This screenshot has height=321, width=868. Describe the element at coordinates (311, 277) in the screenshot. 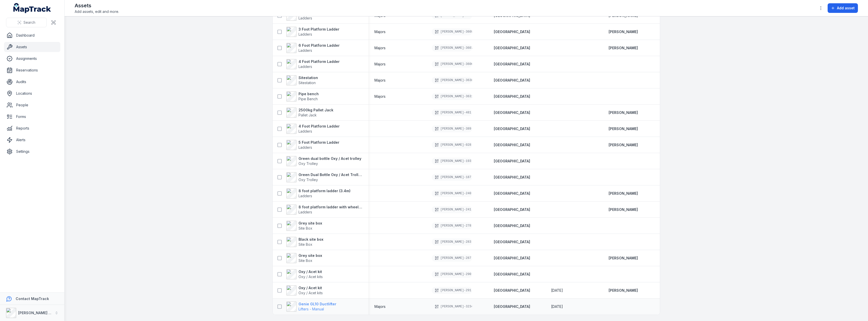

I see `span: Oxy / Acet kits` at that location.